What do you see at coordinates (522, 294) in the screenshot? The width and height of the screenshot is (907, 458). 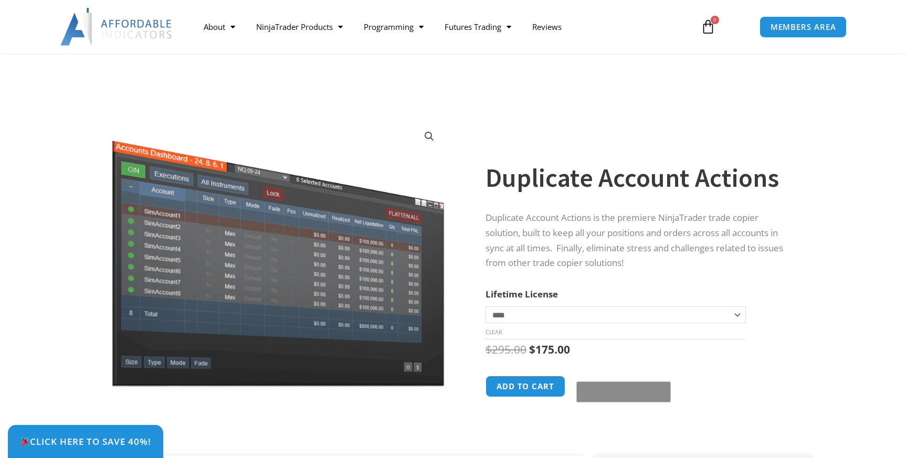 I see `label: Lifetime License` at bounding box center [522, 294].